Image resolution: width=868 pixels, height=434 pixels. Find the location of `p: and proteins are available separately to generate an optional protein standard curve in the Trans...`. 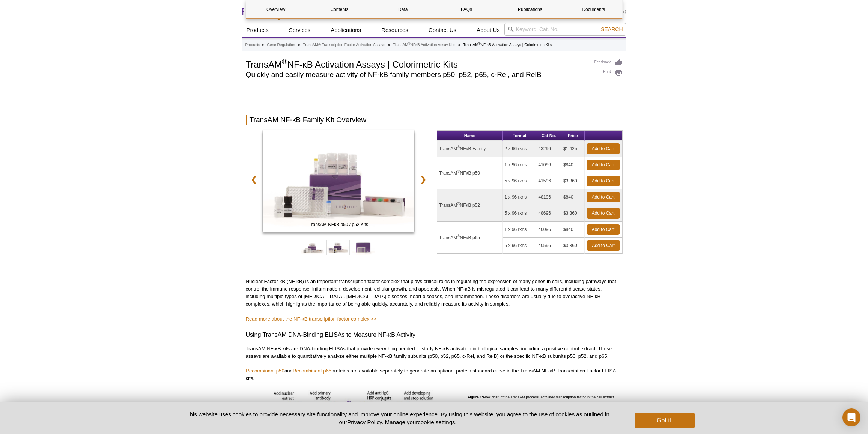

p: and proteins are available separately to generate an optional protein standard curve in the Trans... is located at coordinates (434, 374).